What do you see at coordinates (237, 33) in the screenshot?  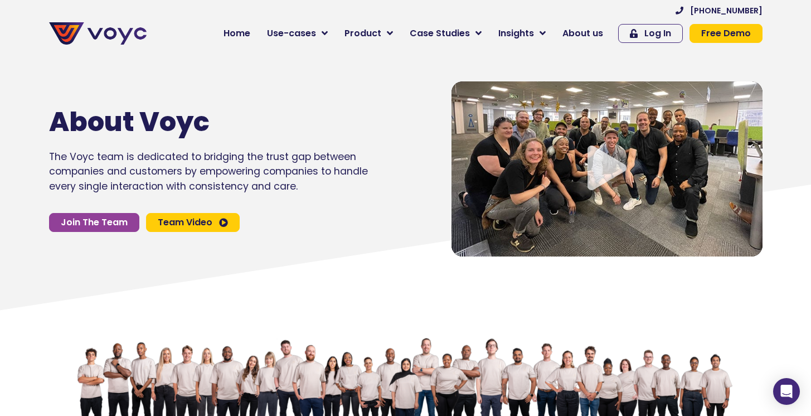 I see `a: Home` at bounding box center [237, 33].